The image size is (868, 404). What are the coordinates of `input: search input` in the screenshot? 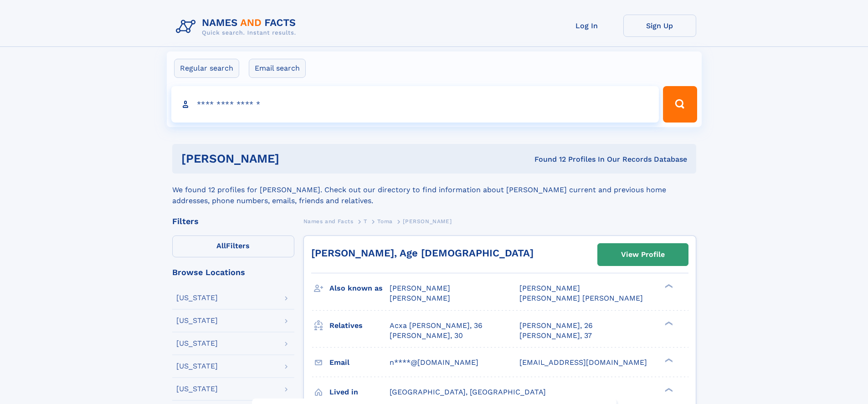 It's located at (415, 105).